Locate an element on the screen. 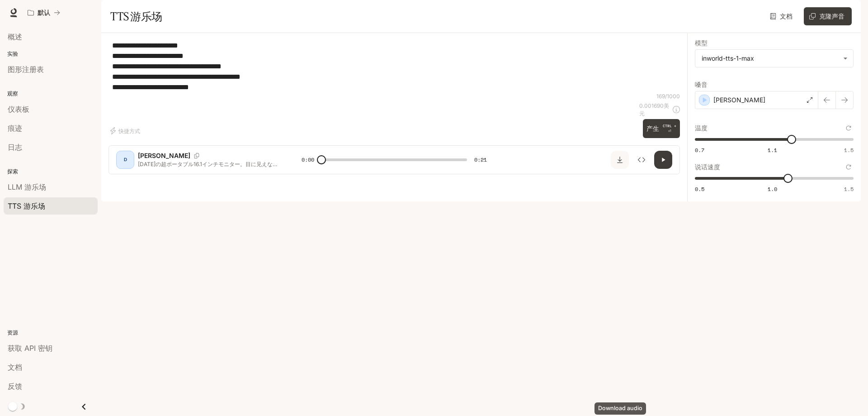  font: 嗓音 is located at coordinates (701, 84).